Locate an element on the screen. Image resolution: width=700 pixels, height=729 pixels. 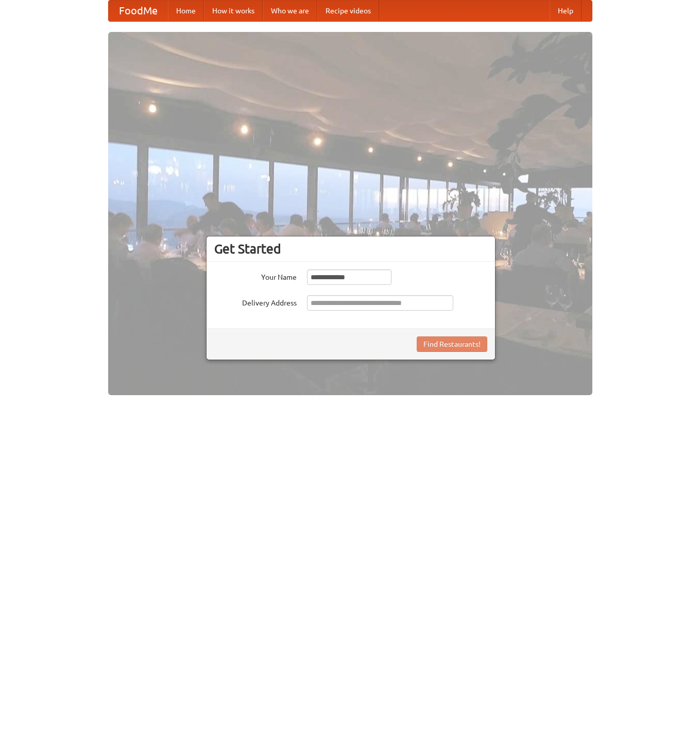
label: Your Name is located at coordinates (256, 276).